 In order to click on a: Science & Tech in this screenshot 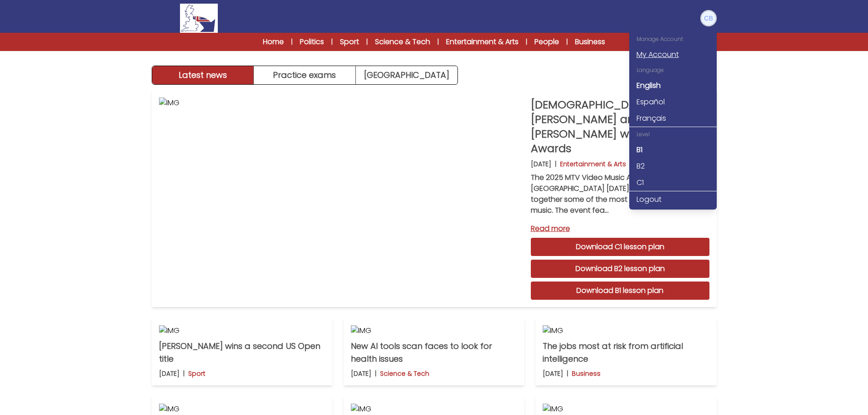, I will do `click(402, 42)`.